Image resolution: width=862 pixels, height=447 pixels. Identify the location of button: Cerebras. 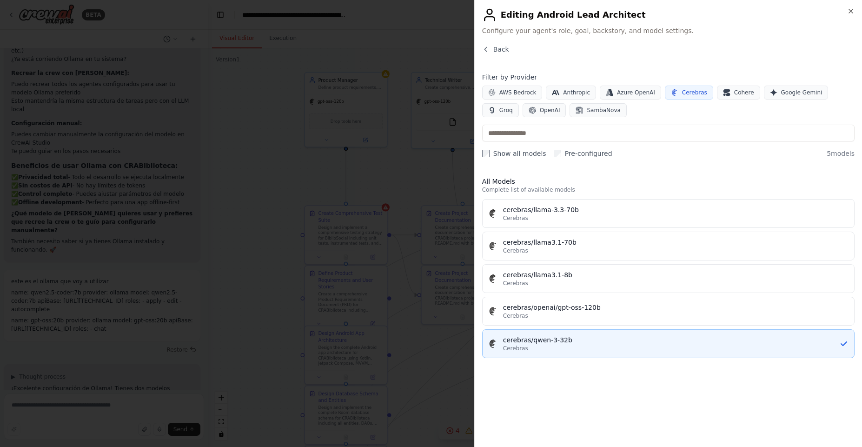
(689, 92).